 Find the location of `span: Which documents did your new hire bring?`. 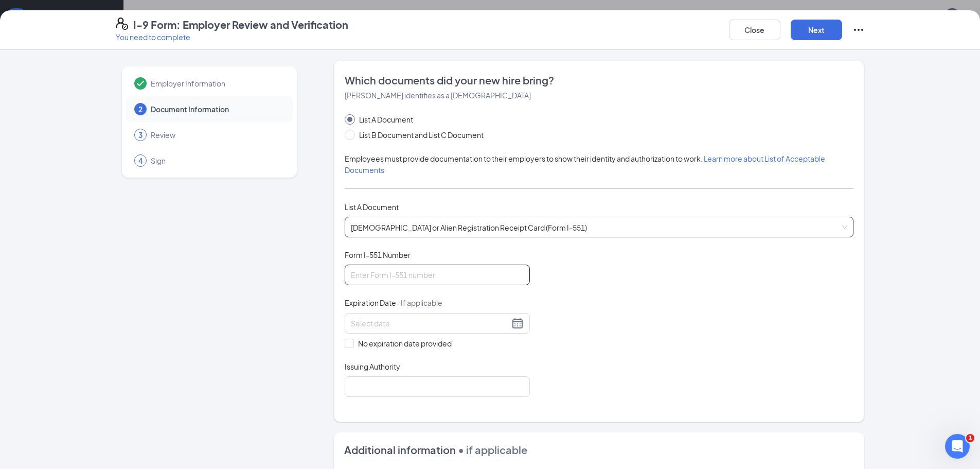

span: Which documents did your new hire bring? is located at coordinates (599, 80).